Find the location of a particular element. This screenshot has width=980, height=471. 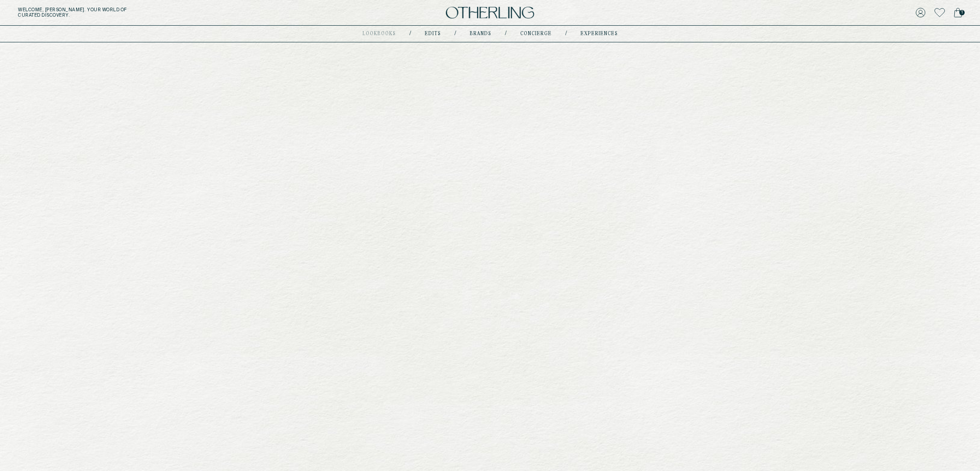

img: logo is located at coordinates (490, 13).